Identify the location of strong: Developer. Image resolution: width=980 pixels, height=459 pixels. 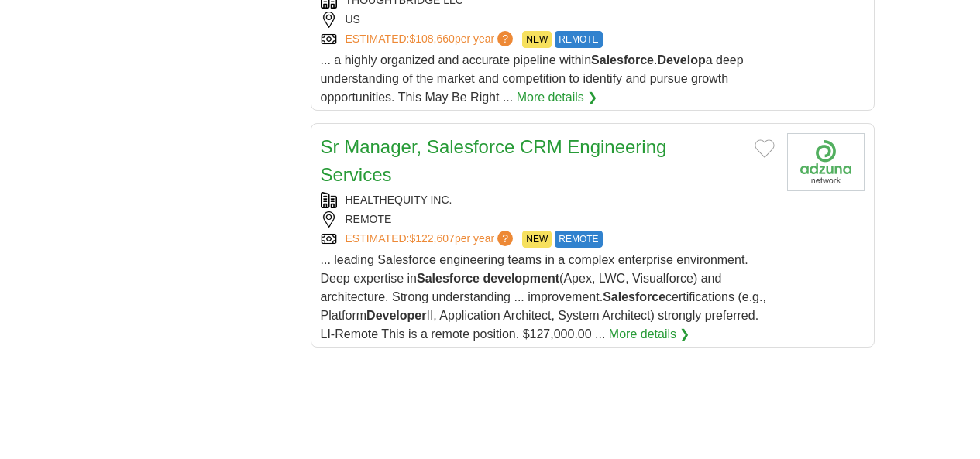
(396, 315).